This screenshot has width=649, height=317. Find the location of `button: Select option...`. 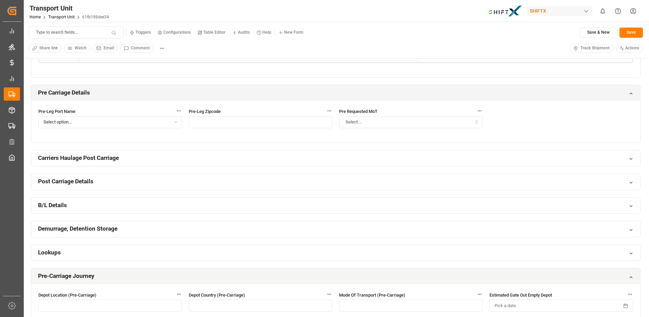

button: Select option... is located at coordinates (110, 122).